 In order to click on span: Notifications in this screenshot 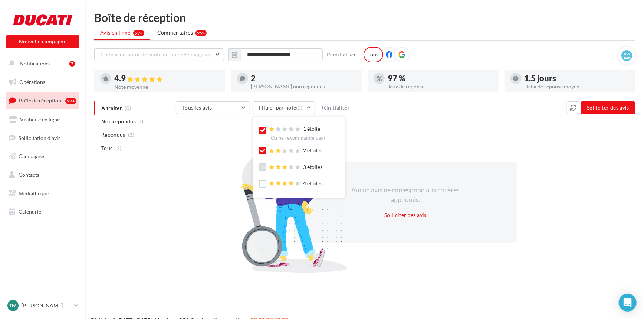, I will do `click(34, 63)`.